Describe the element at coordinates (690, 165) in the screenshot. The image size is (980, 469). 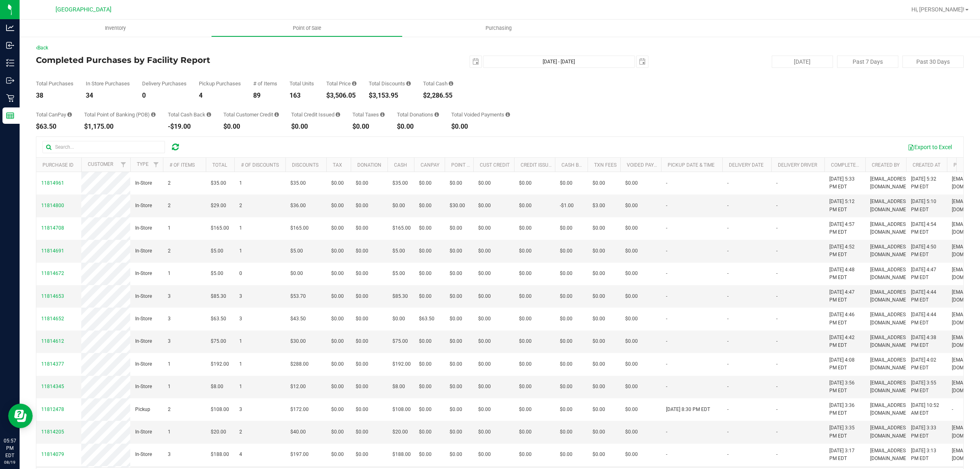
I see `a: Pickup Date & Time` at that location.